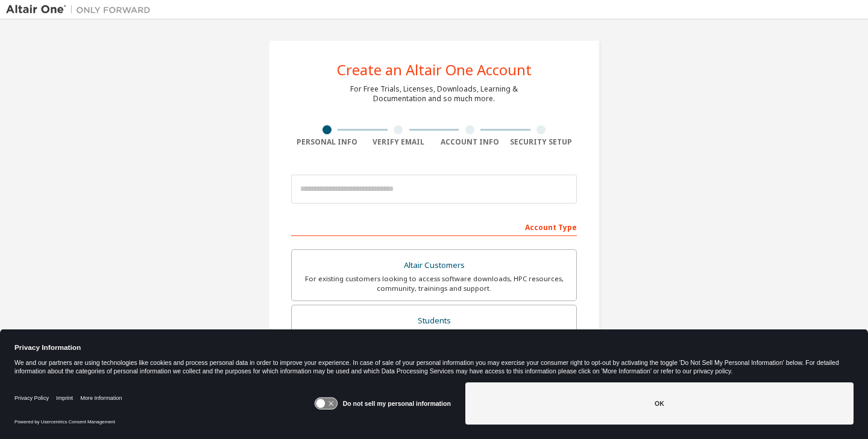  What do you see at coordinates (434, 284) in the screenshot?
I see `div: For existing customers looking to access software downloads, HPC resources, community, trainings ...` at bounding box center [434, 284].